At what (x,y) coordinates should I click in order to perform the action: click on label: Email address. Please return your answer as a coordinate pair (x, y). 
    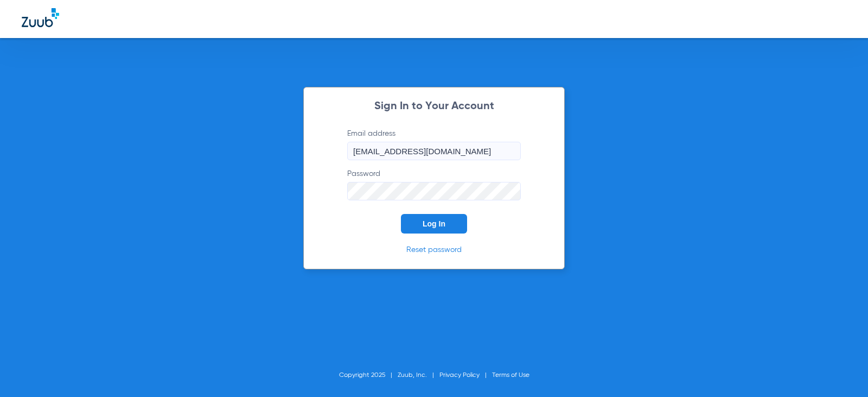
    Looking at the image, I should click on (434, 144).